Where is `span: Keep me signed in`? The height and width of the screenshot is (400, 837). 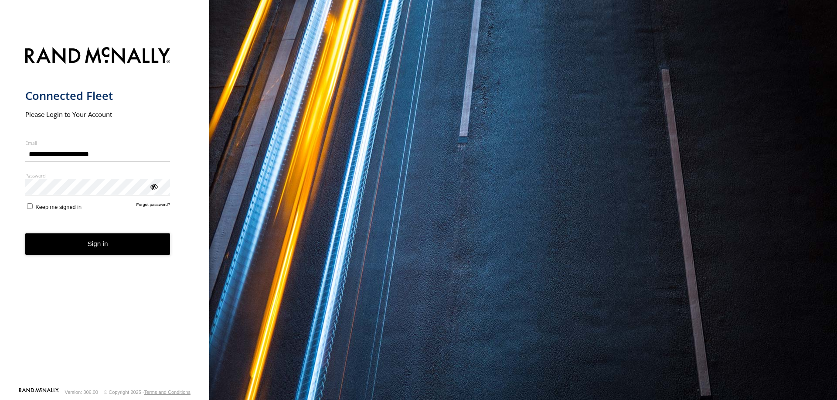 span: Keep me signed in is located at coordinates (58, 207).